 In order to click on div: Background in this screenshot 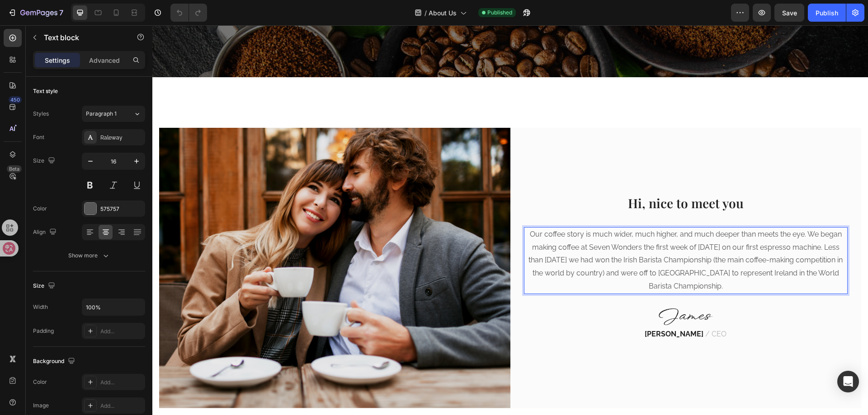, I will do `click(55, 361)`.